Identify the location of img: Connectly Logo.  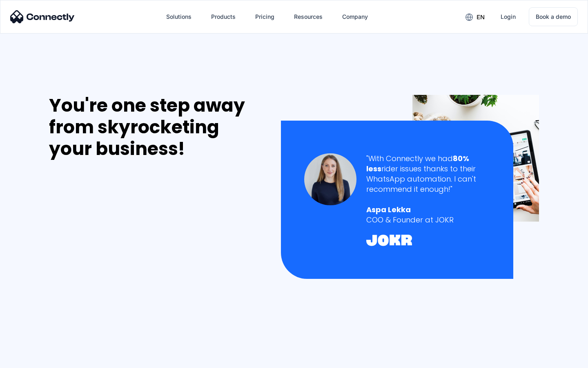
(43, 17).